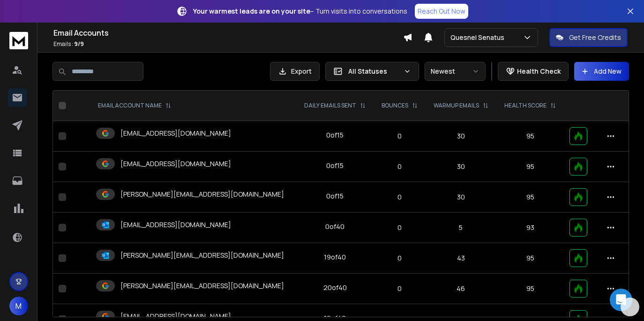  I want to click on div: Open Intercom Messenger, so click(621, 300).